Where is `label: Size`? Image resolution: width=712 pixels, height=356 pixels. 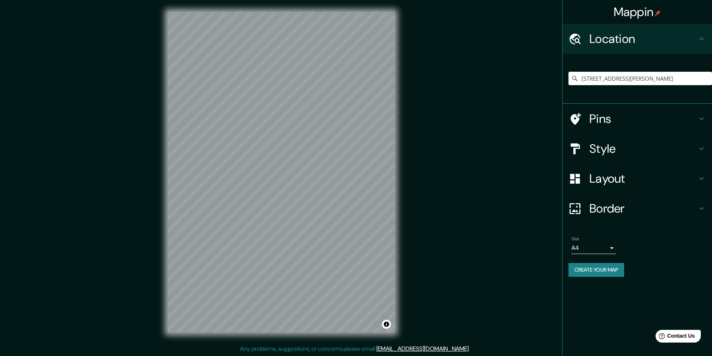 label: Size is located at coordinates (576, 239).